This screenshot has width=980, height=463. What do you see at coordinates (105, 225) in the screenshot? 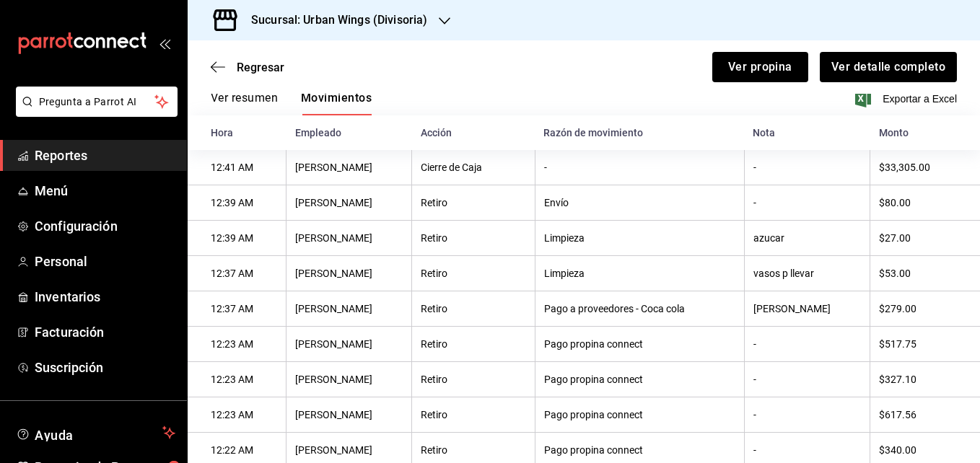
I see `span: Configuración` at bounding box center [105, 225].